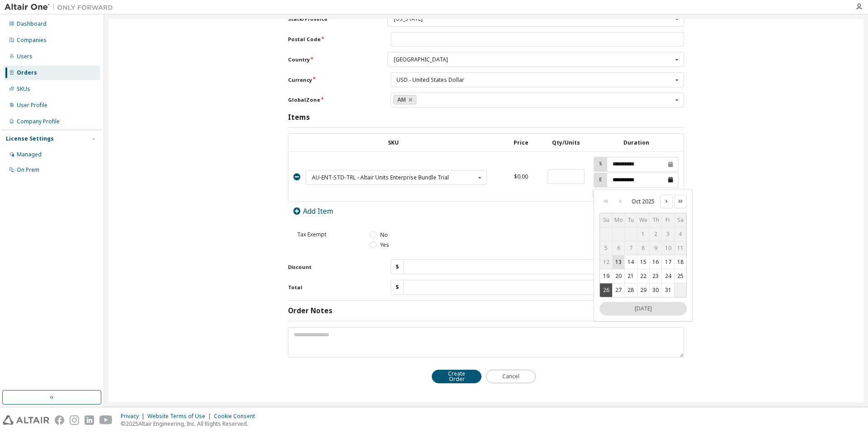 This screenshot has height=433, width=868. Describe the element at coordinates (29, 155) in the screenshot. I see `div: Managed` at that location.